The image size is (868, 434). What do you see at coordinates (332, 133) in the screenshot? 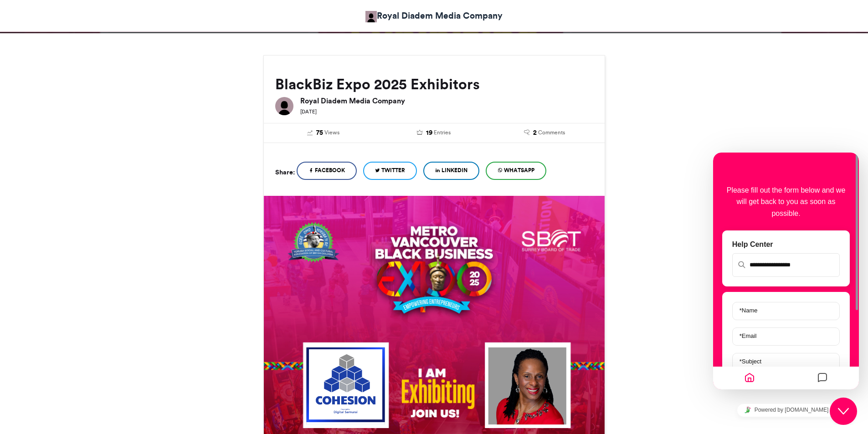
I see `span: Views` at bounding box center [332, 133].